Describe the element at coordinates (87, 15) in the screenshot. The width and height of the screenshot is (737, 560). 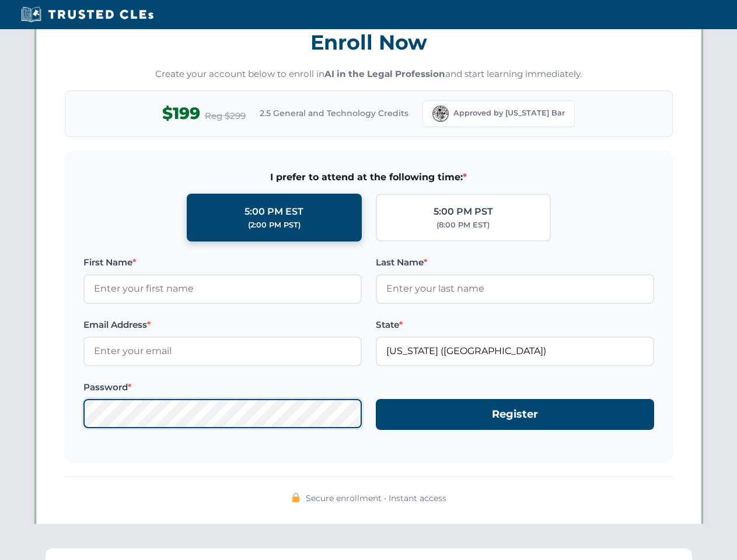
I see `img: Trusted CLEs` at that location.